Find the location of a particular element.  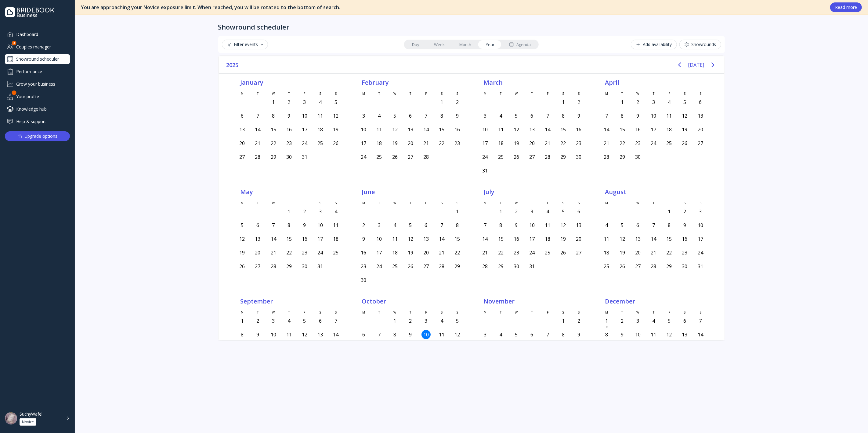

div: Wednesday, August 13, 2025 is located at coordinates (638, 239).